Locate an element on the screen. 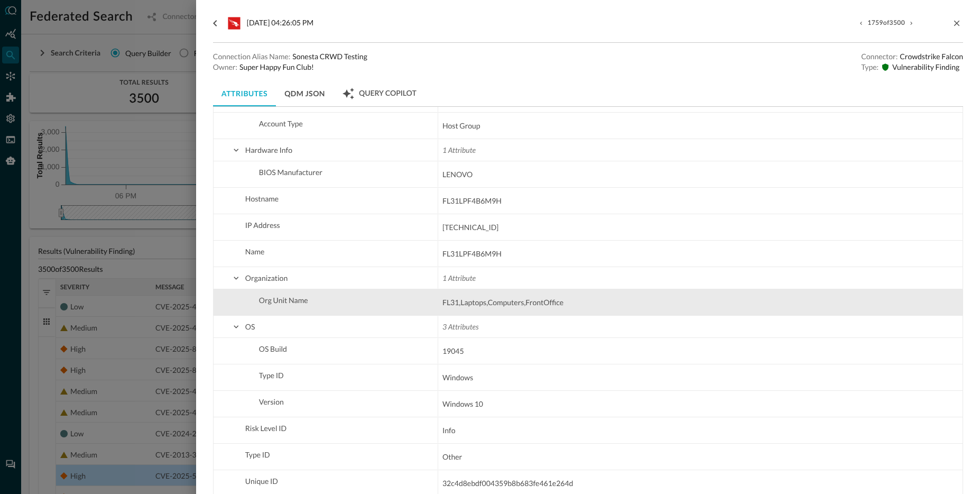 This screenshot has height=494, width=980. span: 19045 is located at coordinates (453, 351).